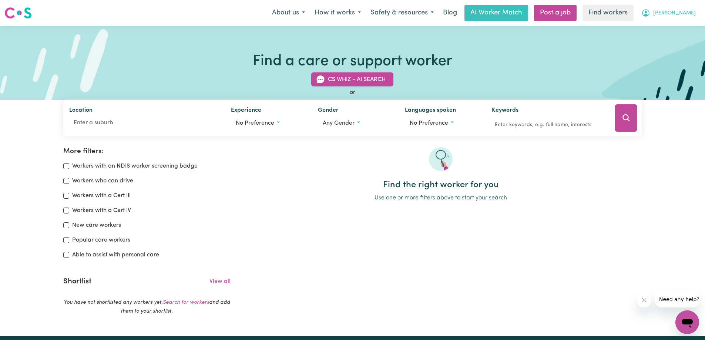 This screenshot has width=705, height=340. What do you see at coordinates (77, 282) in the screenshot?
I see `h2: Shortlist` at bounding box center [77, 282].